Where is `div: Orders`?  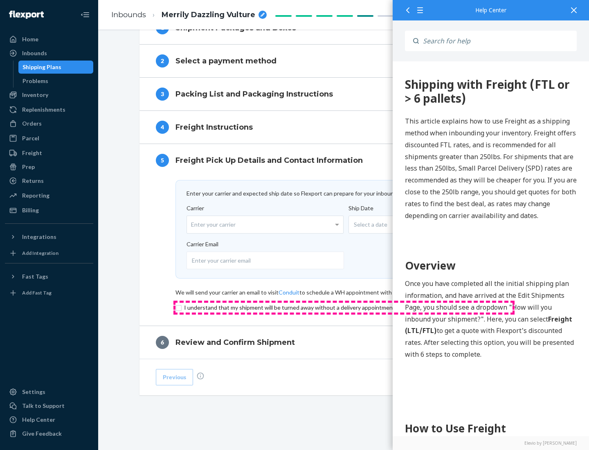 div: Orders is located at coordinates (32, 123).